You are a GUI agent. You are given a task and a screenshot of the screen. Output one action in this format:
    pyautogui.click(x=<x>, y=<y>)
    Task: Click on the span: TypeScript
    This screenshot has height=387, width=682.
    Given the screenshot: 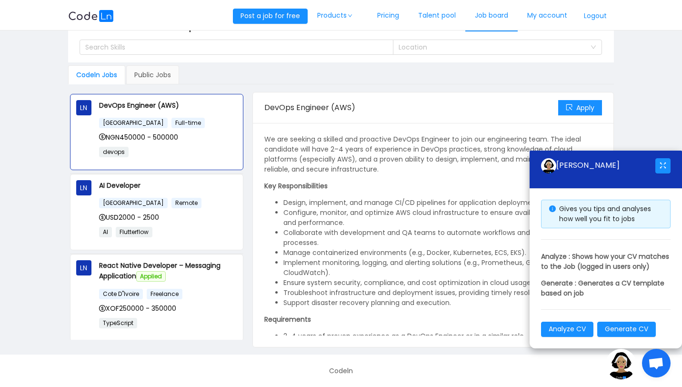 What is the action you would take?
    pyautogui.click(x=118, y=323)
    